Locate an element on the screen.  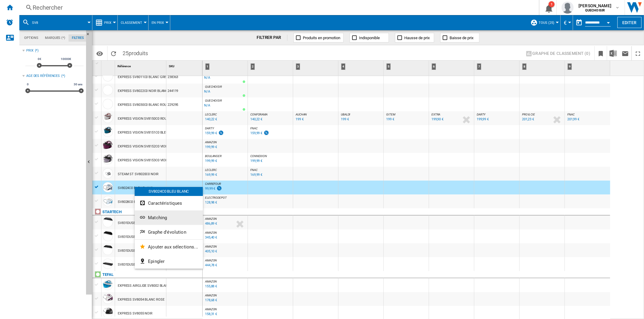
span: Ajouter aux sélections... is located at coordinates (173, 247).